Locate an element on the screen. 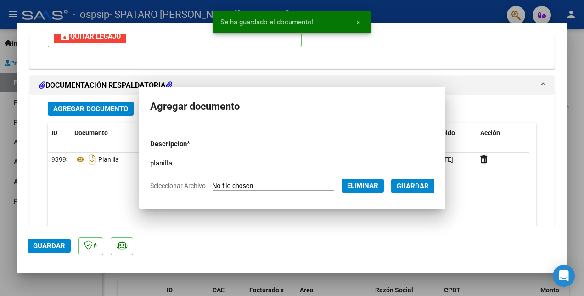  span: x is located at coordinates (358, 22).